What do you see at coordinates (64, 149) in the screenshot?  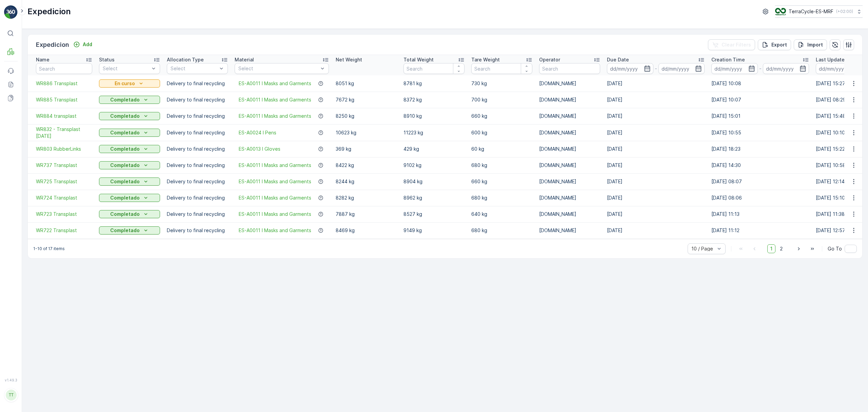 I see `span: WR803 RubberLinks` at bounding box center [64, 149].